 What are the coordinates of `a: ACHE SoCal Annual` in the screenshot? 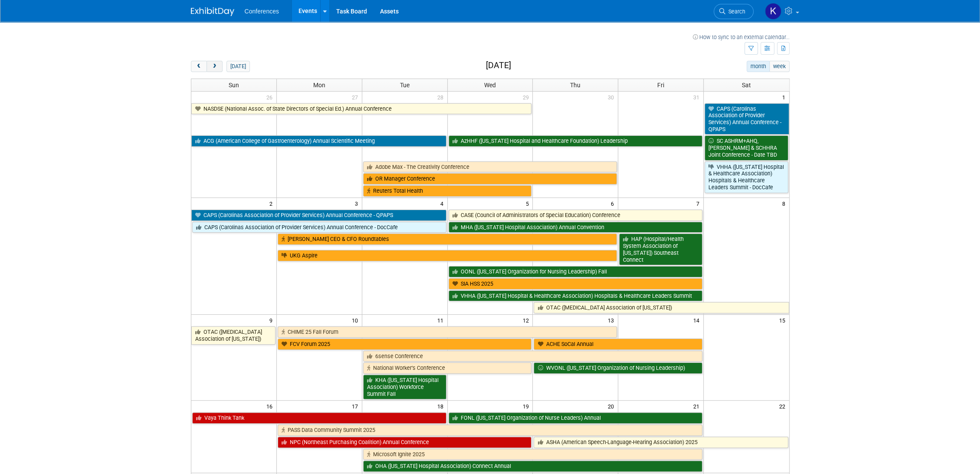 It's located at (618, 344).